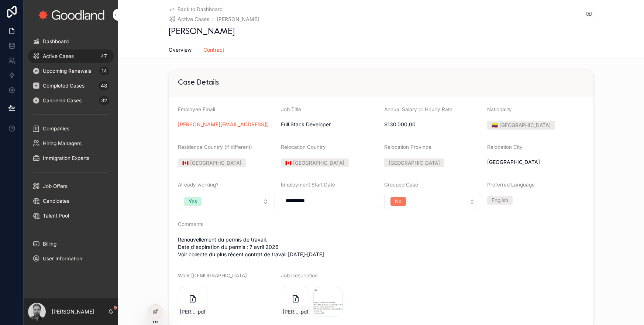 This screenshot has height=325, width=644. Describe the element at coordinates (62, 143) in the screenshot. I see `span: Hiring Managers` at that location.